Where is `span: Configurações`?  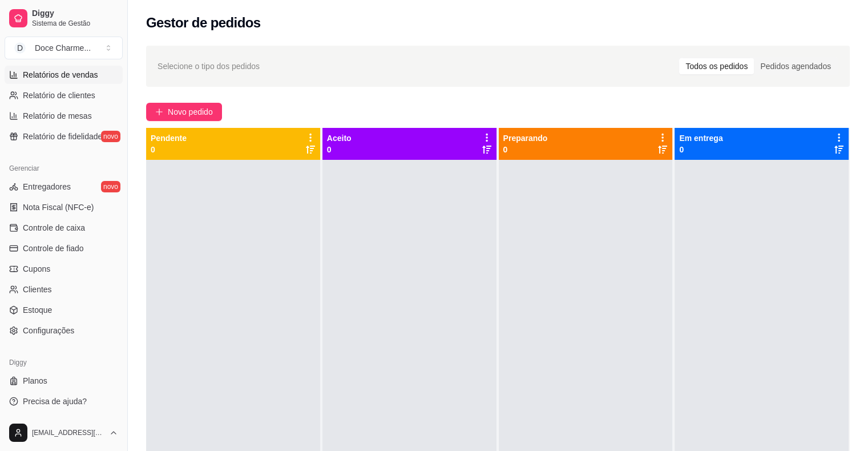 span: Configurações is located at coordinates (49, 331).